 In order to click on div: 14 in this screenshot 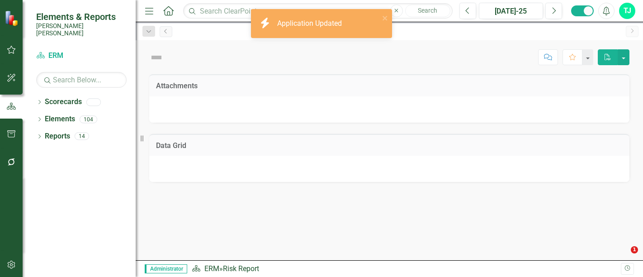, I will do `click(82, 136)`.